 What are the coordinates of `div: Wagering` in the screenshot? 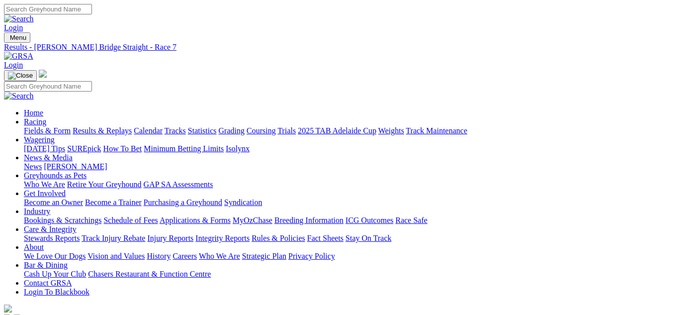 It's located at (349, 149).